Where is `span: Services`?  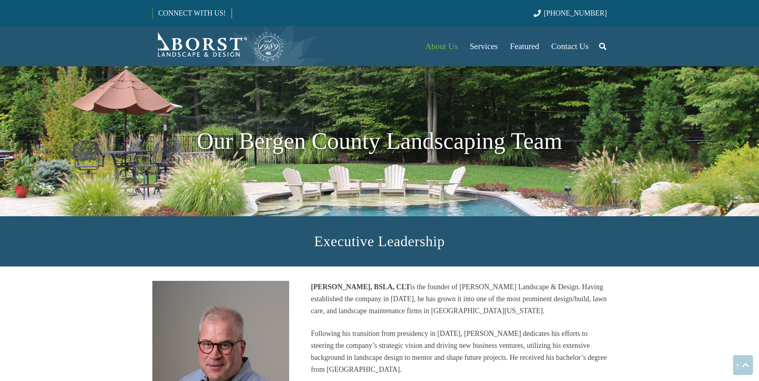
span: Services is located at coordinates (483, 46).